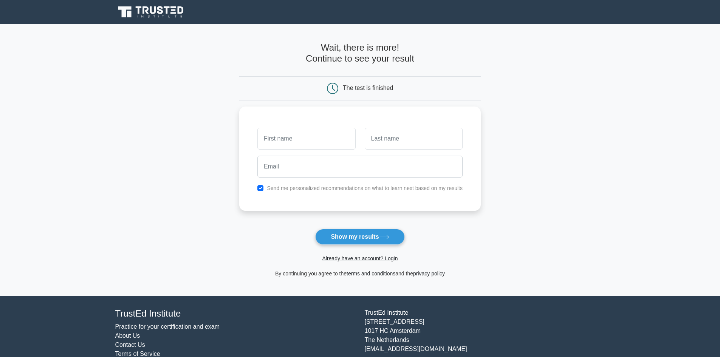  Describe the element at coordinates (138, 354) in the screenshot. I see `a: Terms of Service` at that location.